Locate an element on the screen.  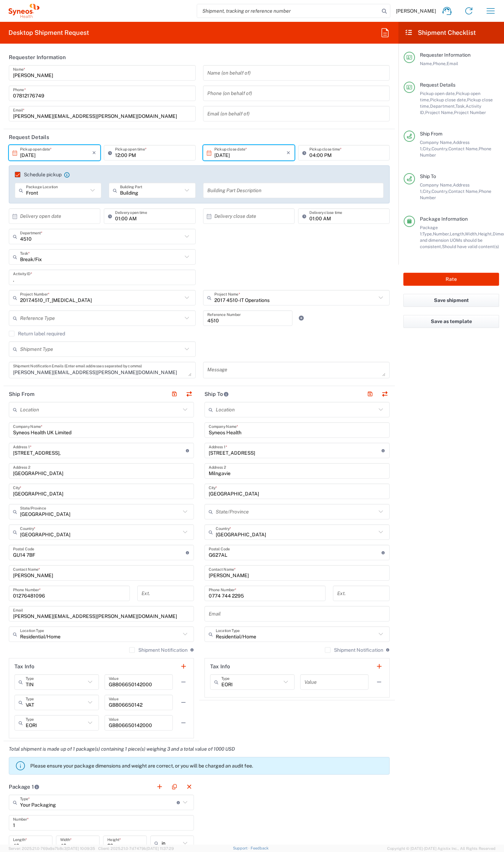
input: Shipment, tracking or reference number is located at coordinates (288, 11).